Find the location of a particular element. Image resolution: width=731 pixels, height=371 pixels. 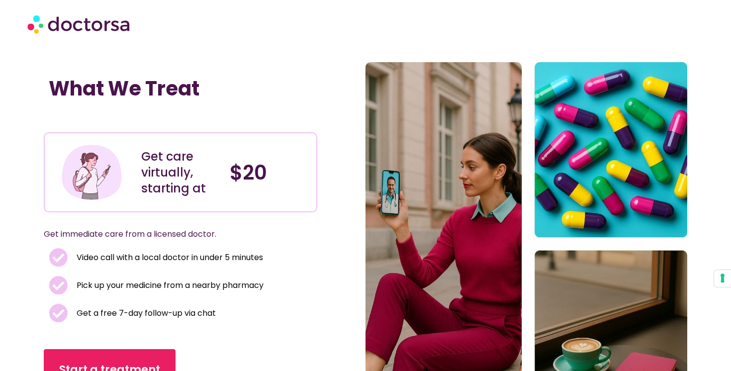

div: Get care virtually, starting at is located at coordinates (181, 173).